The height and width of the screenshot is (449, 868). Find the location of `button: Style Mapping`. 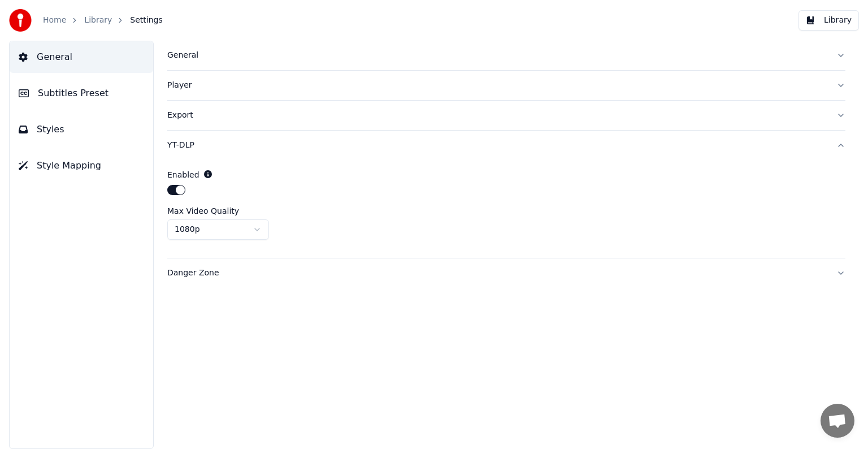

button: Style Mapping is located at coordinates (82, 166).